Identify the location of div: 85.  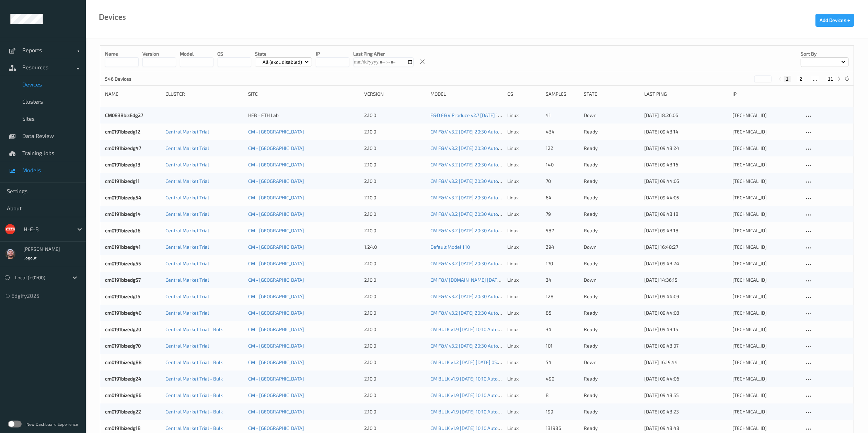
(562, 313).